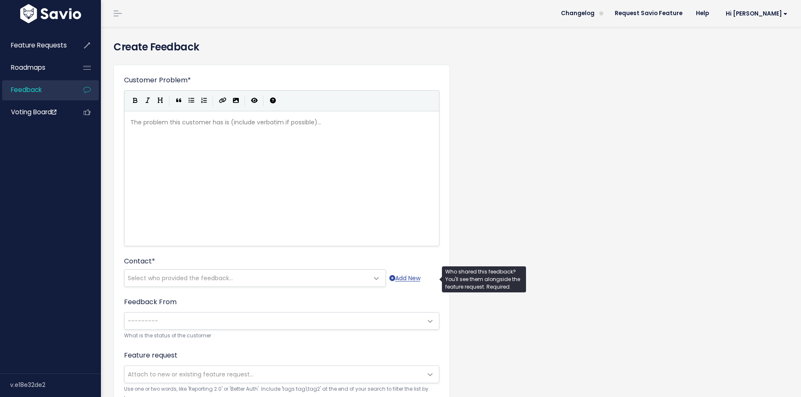  What do you see at coordinates (36, 68) in the screenshot?
I see `a: Roadmaps` at bounding box center [36, 68].